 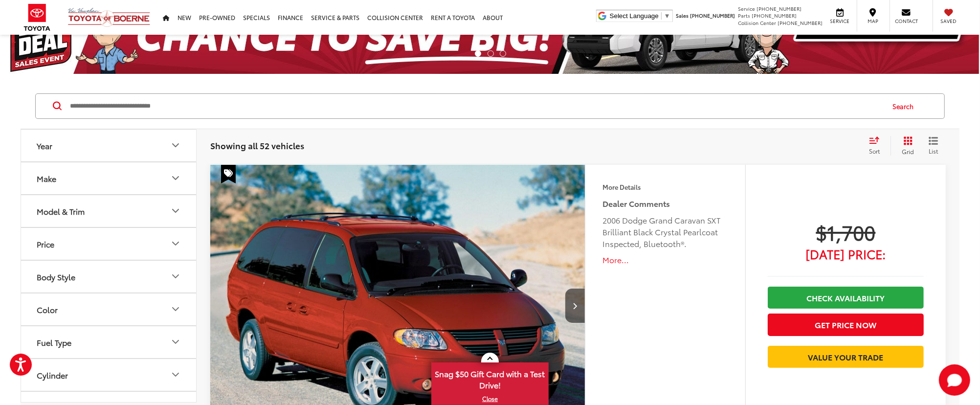 What do you see at coordinates (109, 18) in the screenshot?
I see `img: Vic Vaughan Toyota of Boerne` at bounding box center [109, 18].